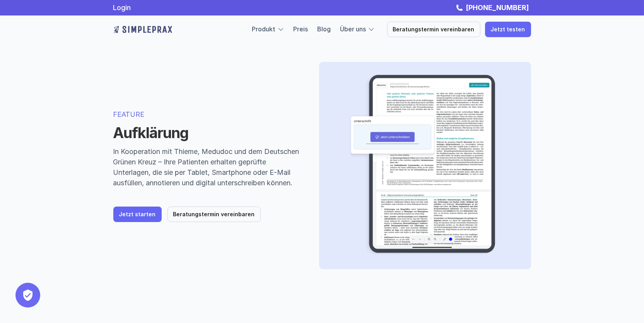  Describe the element at coordinates (507, 29) in the screenshot. I see `a: Jetzt testen` at that location.